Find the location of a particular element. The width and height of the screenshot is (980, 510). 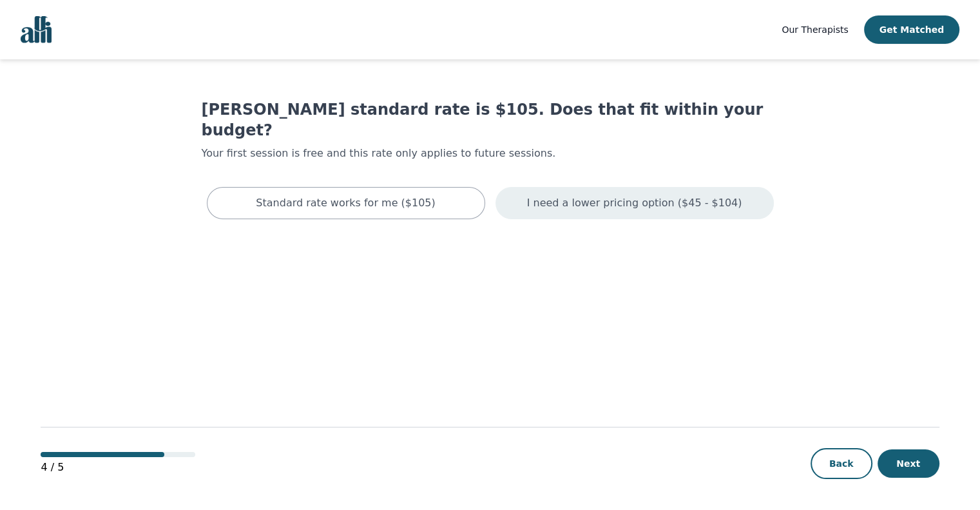

span: Our Therapists is located at coordinates (815, 29).